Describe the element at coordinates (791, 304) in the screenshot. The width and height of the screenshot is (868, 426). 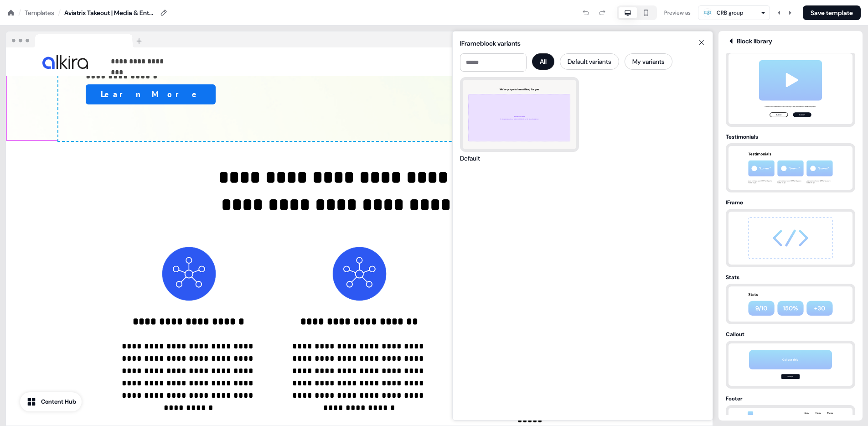
I see `img: stats thumbnail preview` at that location.